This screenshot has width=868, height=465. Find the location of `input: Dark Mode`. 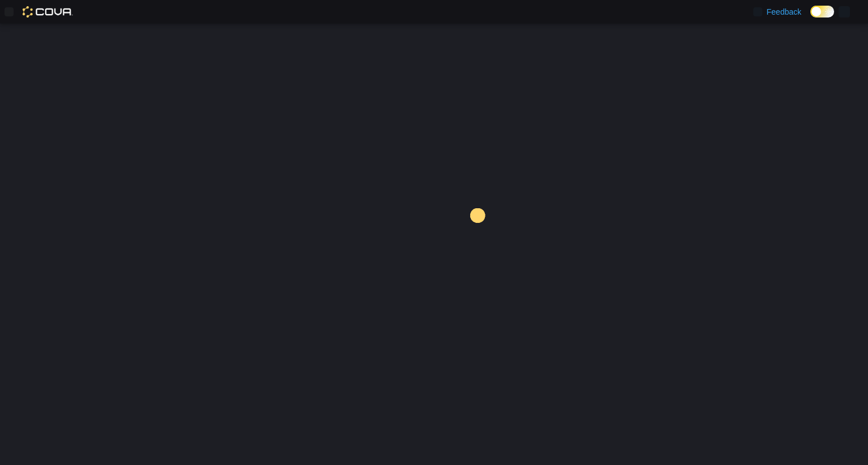

input: Dark Mode is located at coordinates (822, 11).